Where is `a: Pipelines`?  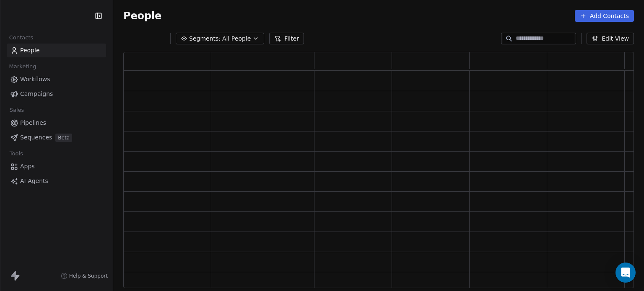 a: Pipelines is located at coordinates (56, 123).